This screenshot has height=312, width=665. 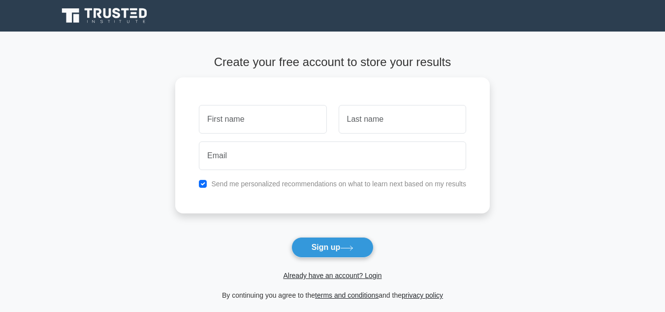 What do you see at coordinates (402, 119) in the screenshot?
I see `input: Last name` at bounding box center [402, 119].